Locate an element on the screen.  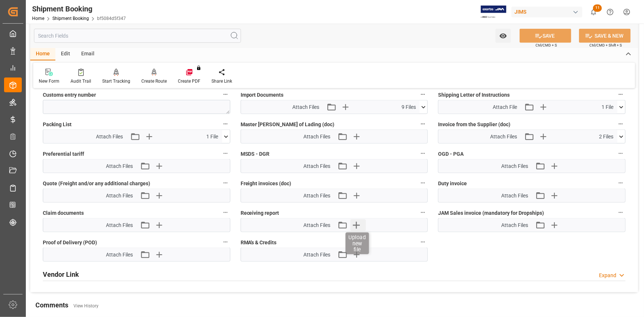
span: Quote (Freight and/or any additional charges) is located at coordinates (96, 183).